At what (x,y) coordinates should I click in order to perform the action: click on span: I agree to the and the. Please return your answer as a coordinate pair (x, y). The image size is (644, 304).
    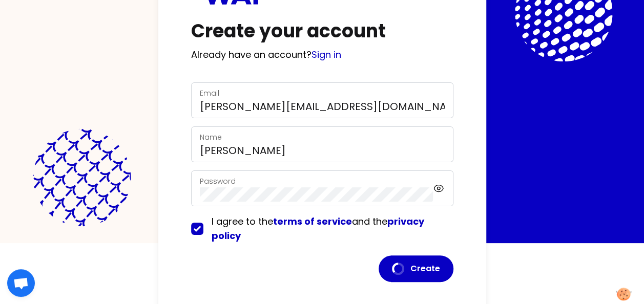
    Looking at the image, I should click on (318, 228).